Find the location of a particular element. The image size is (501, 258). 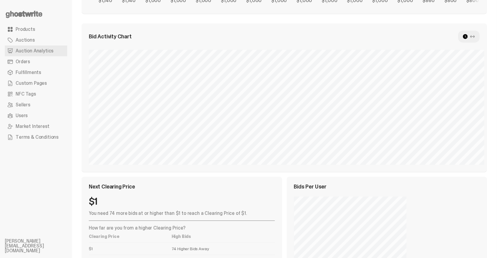

td: $1 is located at coordinates (130, 249).